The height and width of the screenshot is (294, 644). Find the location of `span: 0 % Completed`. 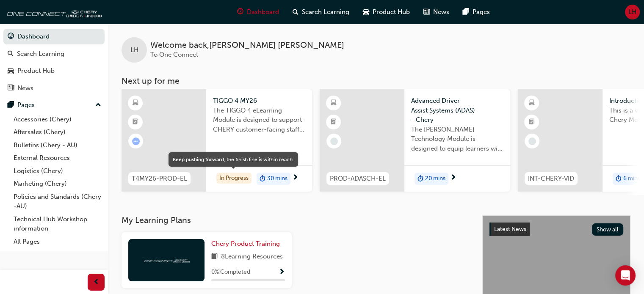

span: 0 % Completed is located at coordinates (231, 272).